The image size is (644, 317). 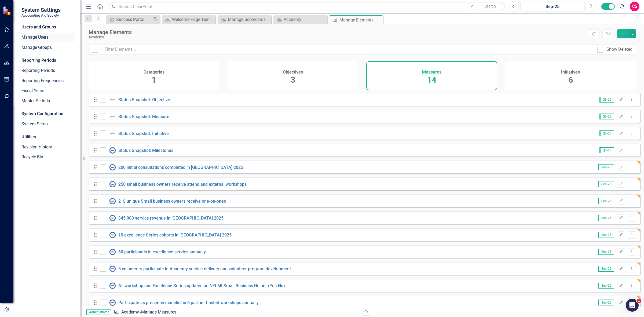 I want to click on a: Manage Scorecards, so click(x=244, y=20).